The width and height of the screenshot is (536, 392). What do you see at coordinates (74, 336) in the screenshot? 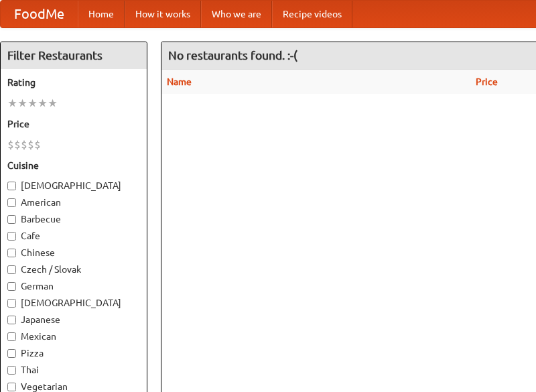
I see `label: Mexican` at bounding box center [74, 336].